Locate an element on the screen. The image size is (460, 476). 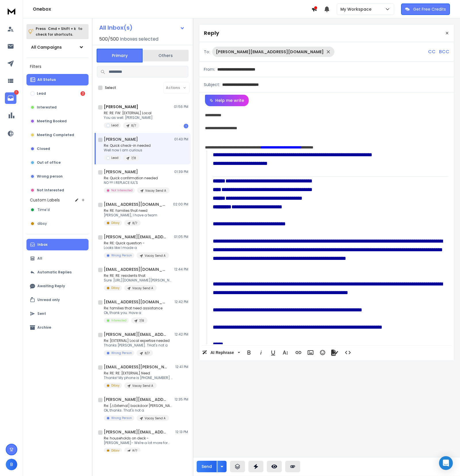
p: Sent is located at coordinates (42, 314).